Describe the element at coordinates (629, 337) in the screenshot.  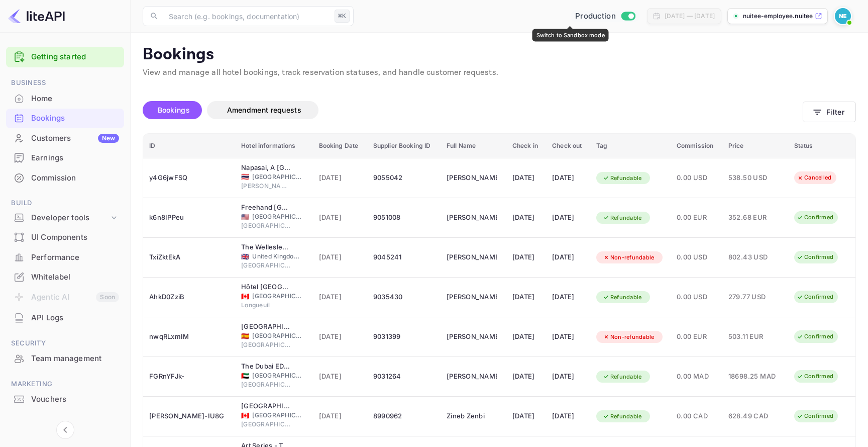
I see `div: Non-refundable` at that location.